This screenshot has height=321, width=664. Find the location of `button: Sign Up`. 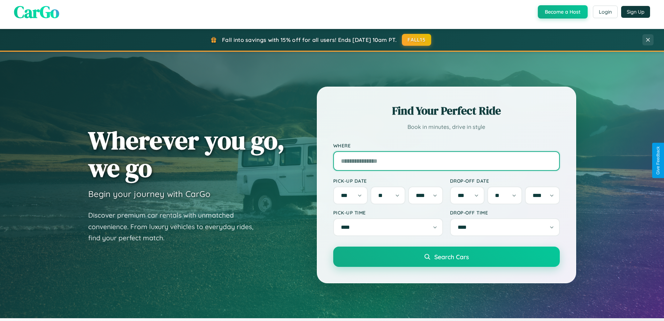

button: Sign Up is located at coordinates (636, 12).